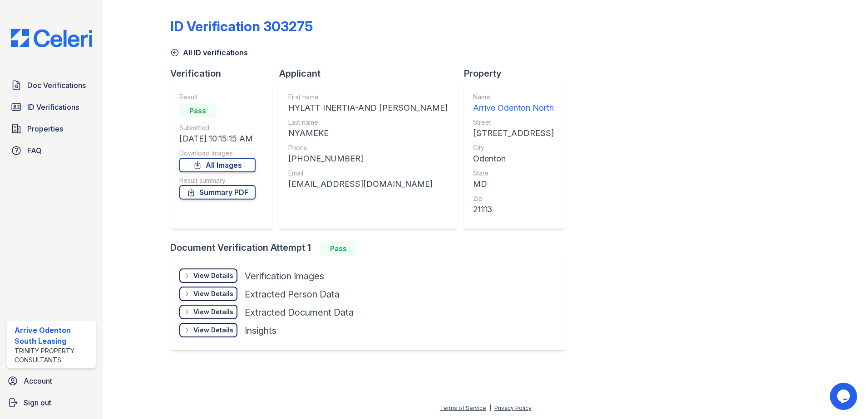 The width and height of the screenshot is (868, 419). What do you see at coordinates (217, 153) in the screenshot?
I see `div: Download Images` at bounding box center [217, 153].